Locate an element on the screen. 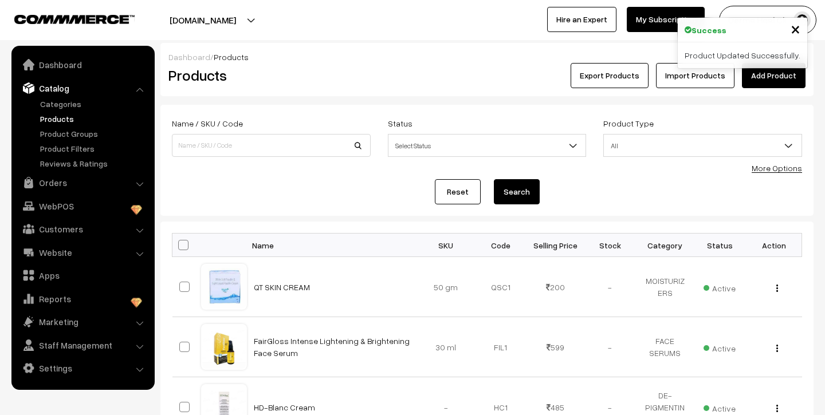  td: 599 is located at coordinates (556, 347).